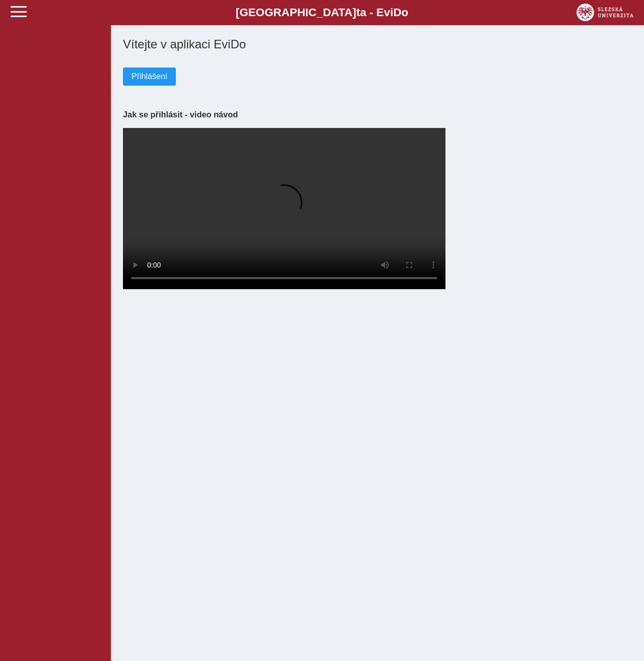  I want to click on img: logo_web_su.png, so click(605, 12).